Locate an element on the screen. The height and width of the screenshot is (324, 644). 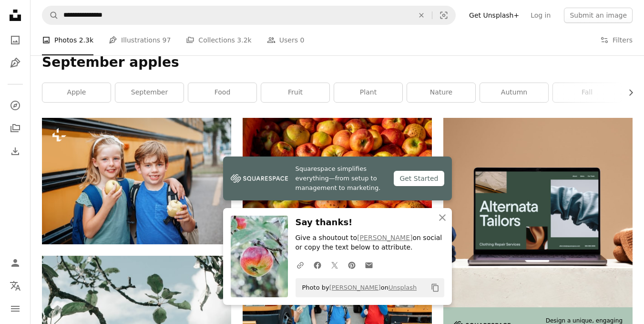
a: Share on Twitter is located at coordinates (335, 264).